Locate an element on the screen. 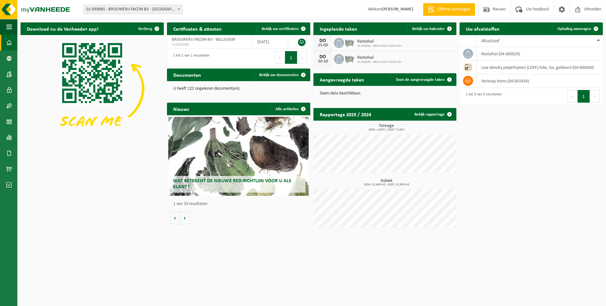 Image resolution: width=606 pixels, height=306 pixels. p: U heeft 122 ongelezen document(en). is located at coordinates (239, 89).